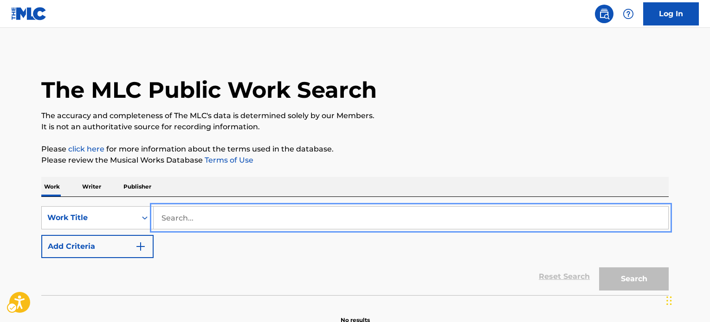 Image resolution: width=710 pixels, height=322 pixels. I want to click on input: Search..., so click(411, 218).